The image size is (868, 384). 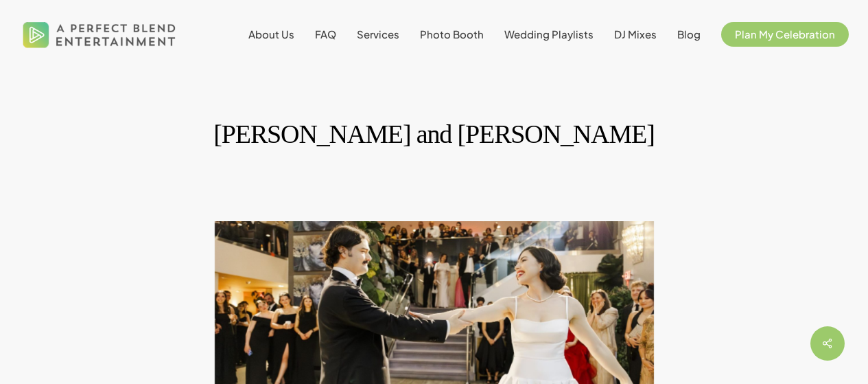 I want to click on span: Plan My Celebration, so click(x=785, y=33).